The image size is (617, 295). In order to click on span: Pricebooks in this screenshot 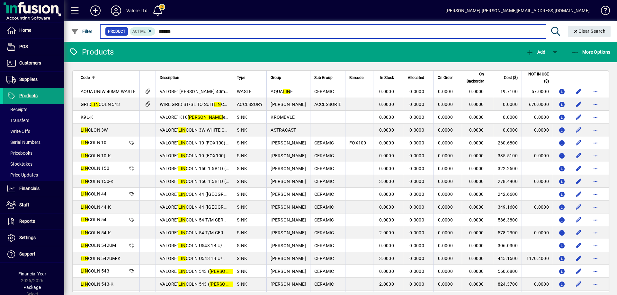, I will do `click(19, 153)`.